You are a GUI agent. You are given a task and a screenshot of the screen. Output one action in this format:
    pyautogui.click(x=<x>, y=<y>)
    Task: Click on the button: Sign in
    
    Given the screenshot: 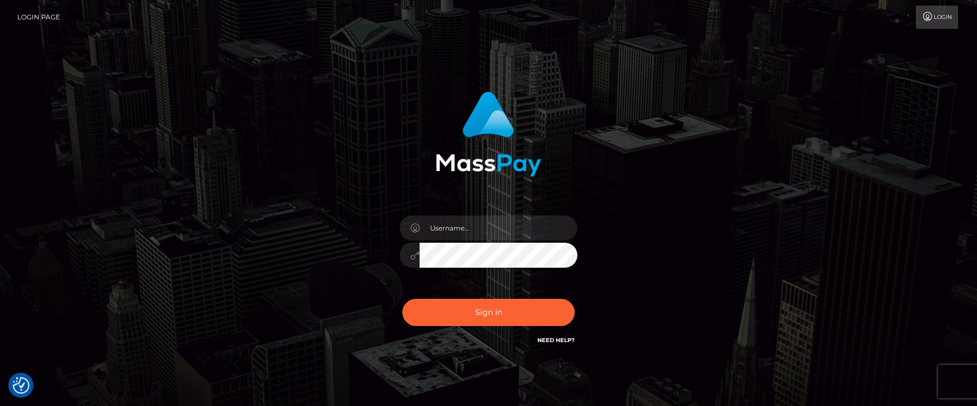 What is the action you would take?
    pyautogui.click(x=489, y=312)
    